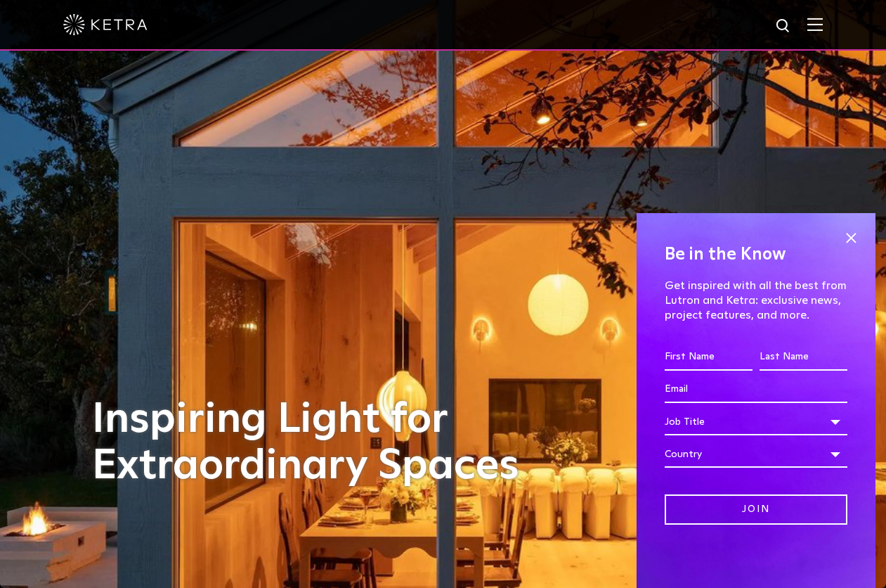 This screenshot has width=886, height=588. I want to click on p: Get inspired with all the best from Lutron and Ketra: exclusive news, project features, and more., so click(756, 300).